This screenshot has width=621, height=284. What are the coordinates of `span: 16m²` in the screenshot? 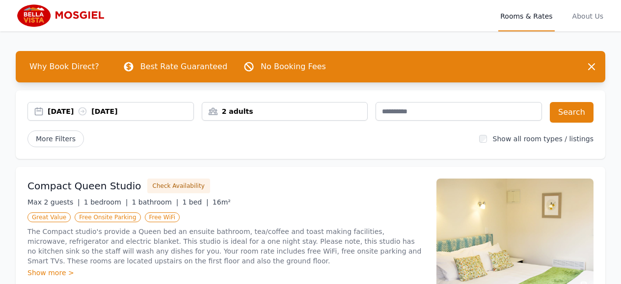 It's located at (221, 202).